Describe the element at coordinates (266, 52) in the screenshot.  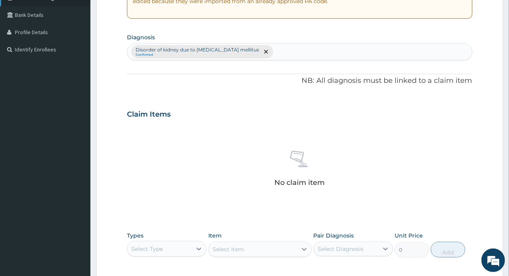
I see `span: remove selection option` at that location.